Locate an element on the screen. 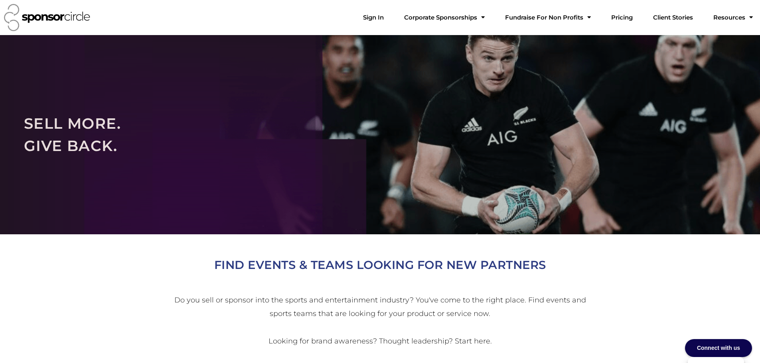  a: Corporate SponsorshipsMenu Toggle is located at coordinates (444, 18).